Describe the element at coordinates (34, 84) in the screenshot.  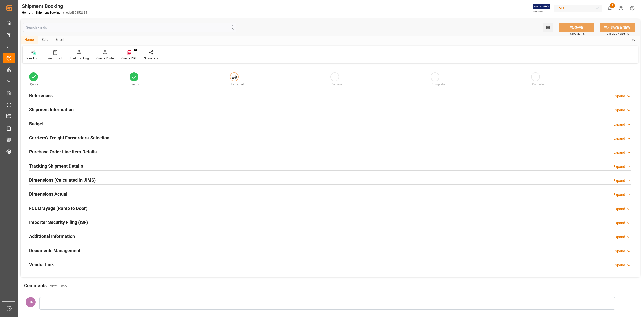
I see `span: Quote` at that location.